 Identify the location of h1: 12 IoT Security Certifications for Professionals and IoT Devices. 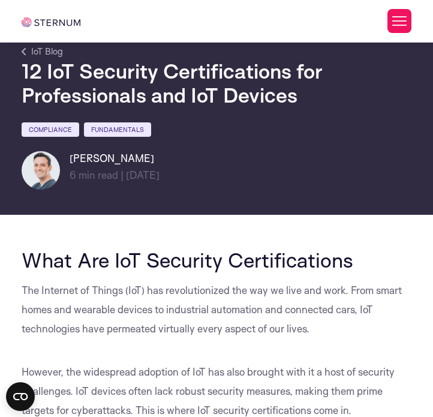
(216, 83).